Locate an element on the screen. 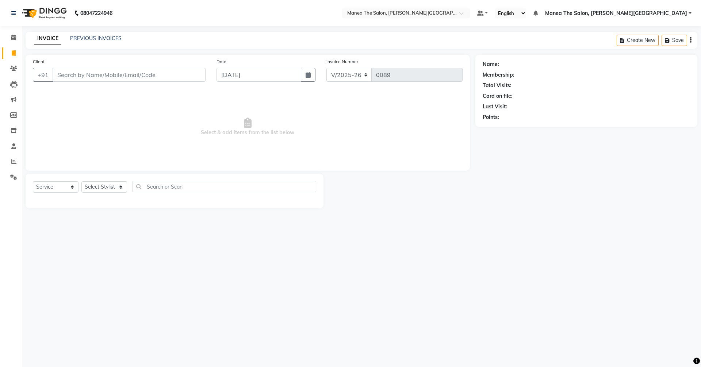 Image resolution: width=701 pixels, height=367 pixels. img: logo is located at coordinates (43, 13).